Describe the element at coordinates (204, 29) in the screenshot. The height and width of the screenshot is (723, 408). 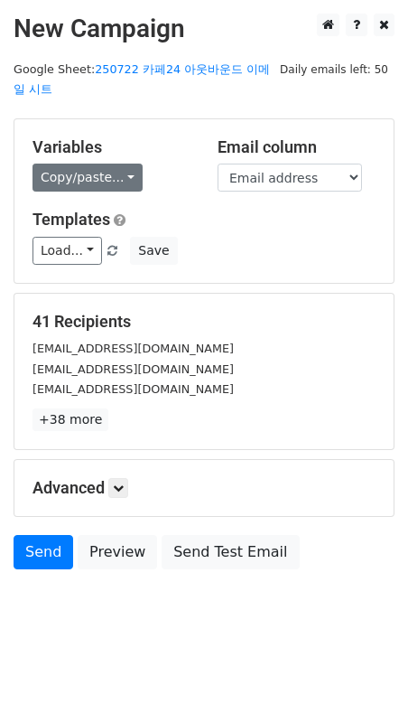
I see `h2: New Campaign` at that location.